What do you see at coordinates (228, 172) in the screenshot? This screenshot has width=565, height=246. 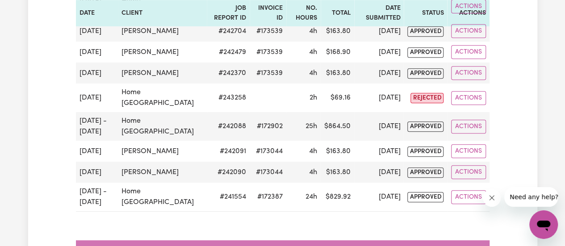 I see `td: # 242090` at bounding box center [228, 172].